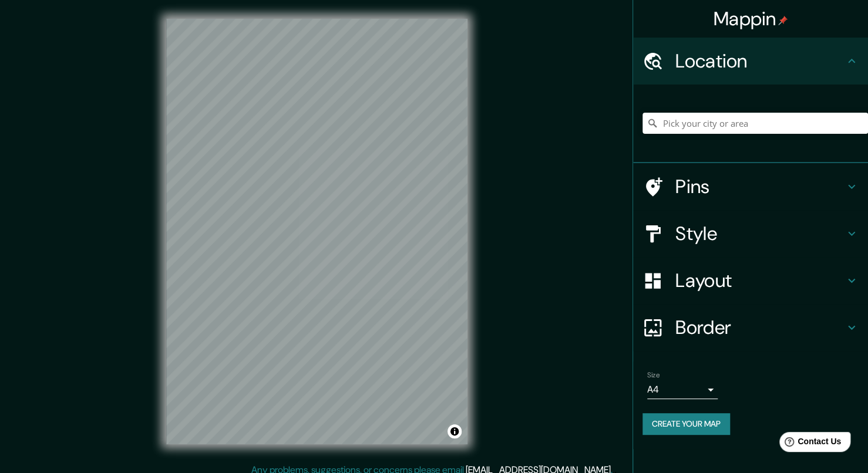  I want to click on button: Create your map, so click(686, 424).